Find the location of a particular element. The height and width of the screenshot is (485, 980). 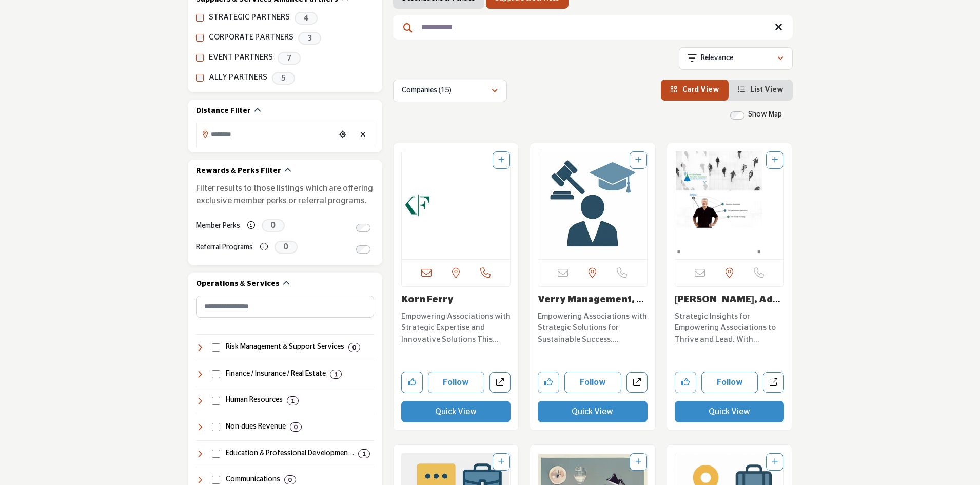

h4: Communications: Services for messaging, public relations, video production, webinars, and content... is located at coordinates (253, 480).